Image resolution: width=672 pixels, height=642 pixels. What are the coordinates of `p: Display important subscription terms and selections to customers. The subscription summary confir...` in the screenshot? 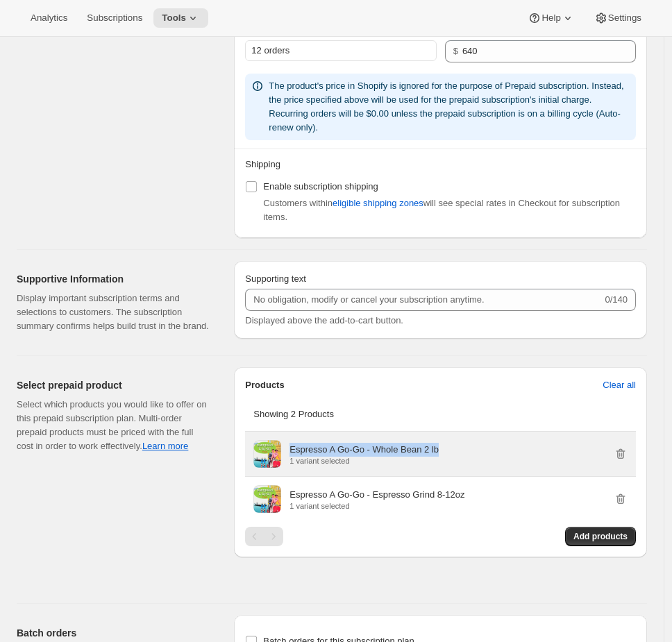 It's located at (114, 312).